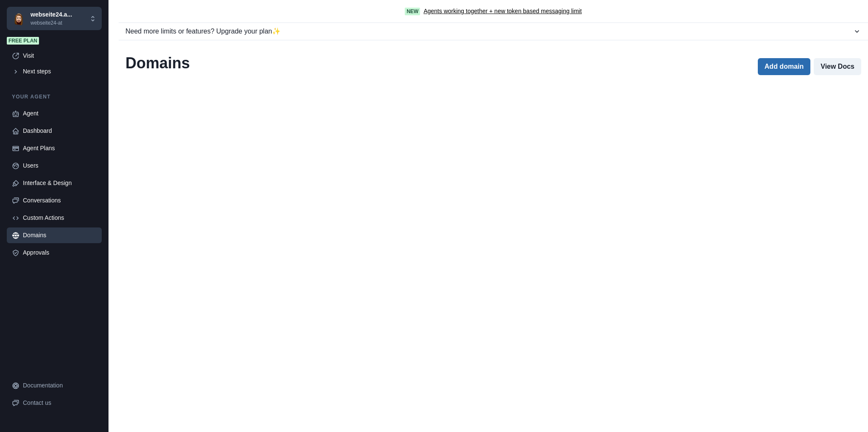  Describe the element at coordinates (23, 41) in the screenshot. I see `span: Free plan` at that location.